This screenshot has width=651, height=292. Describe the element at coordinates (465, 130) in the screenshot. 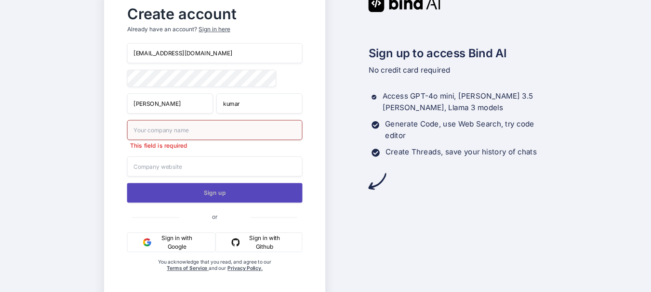

I see `p: Generate Code, use Web Search, try code editor` at that location.